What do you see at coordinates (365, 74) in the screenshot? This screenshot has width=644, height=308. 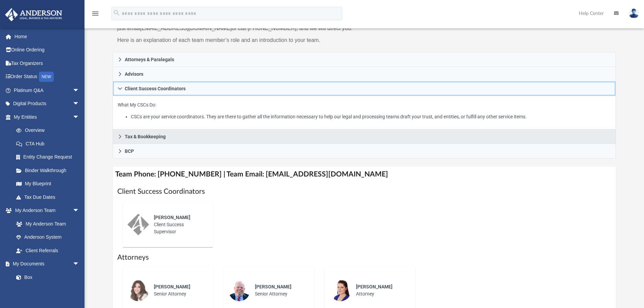 I see `a: Advisors` at bounding box center [365, 74].